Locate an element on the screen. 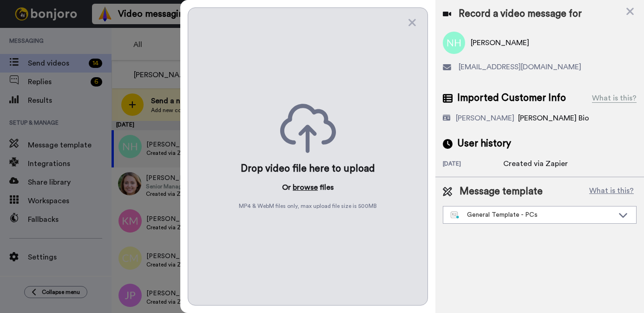 The height and width of the screenshot is (313, 644). span: User history is located at coordinates (484, 144).